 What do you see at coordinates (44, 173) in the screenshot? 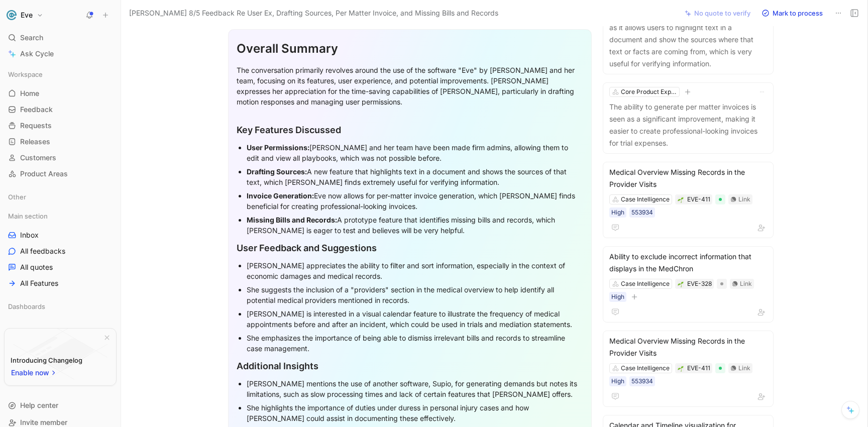
I see `span: Product Areas` at bounding box center [44, 173].